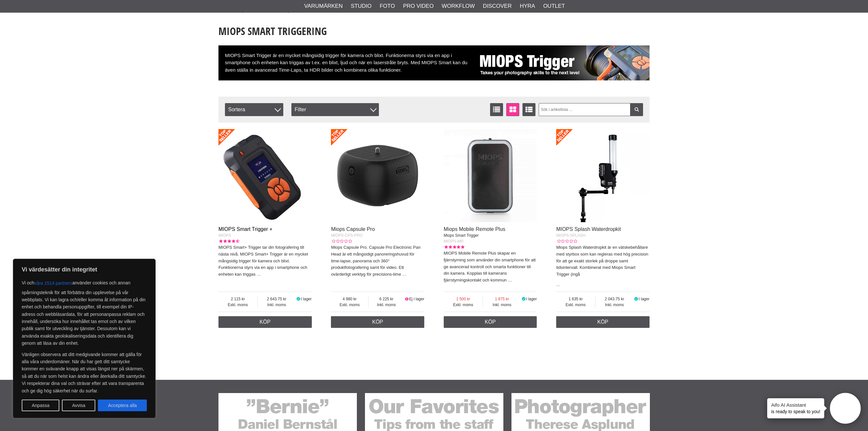 This screenshot has height=431, width=868. Describe the element at coordinates (418, 6) in the screenshot. I see `a: Pro Video` at that location.